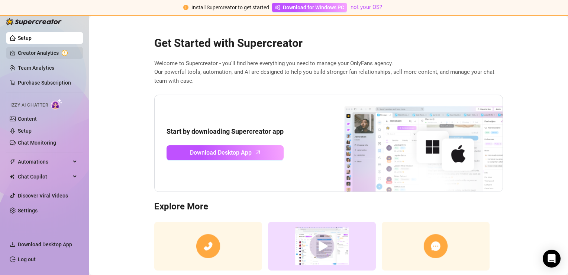 This screenshot has width=568, height=275. I want to click on img: download app, so click(410, 143).